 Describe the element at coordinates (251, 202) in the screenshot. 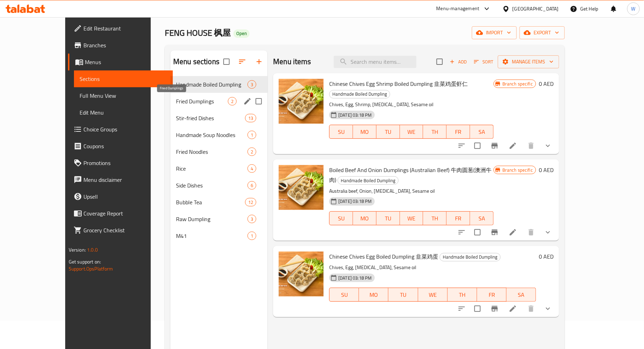

I see `span: 12` at that location.